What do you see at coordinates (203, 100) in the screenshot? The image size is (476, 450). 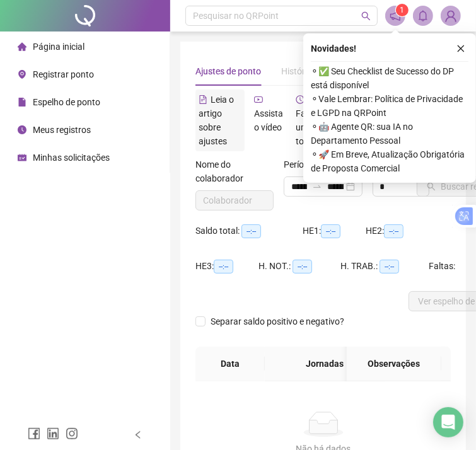 I see `span: file-text` at bounding box center [203, 100].